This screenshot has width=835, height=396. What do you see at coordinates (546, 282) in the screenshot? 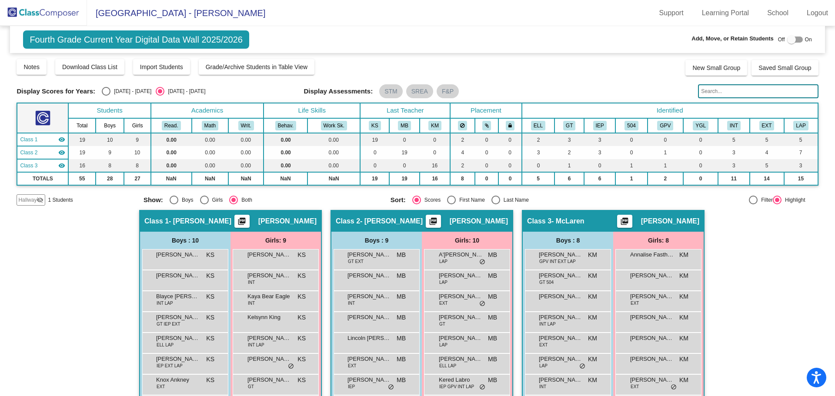
I see `span: GT 504` at bounding box center [546, 282].